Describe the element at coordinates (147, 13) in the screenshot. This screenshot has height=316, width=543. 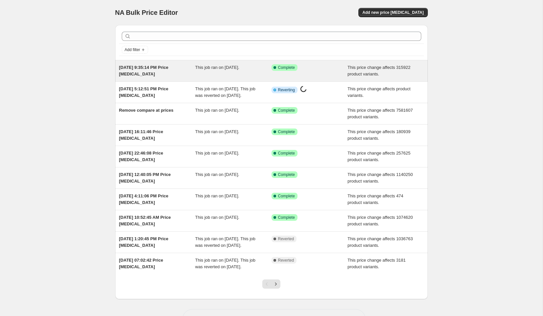
I see `span: NA Bulk Price Editor` at that location.